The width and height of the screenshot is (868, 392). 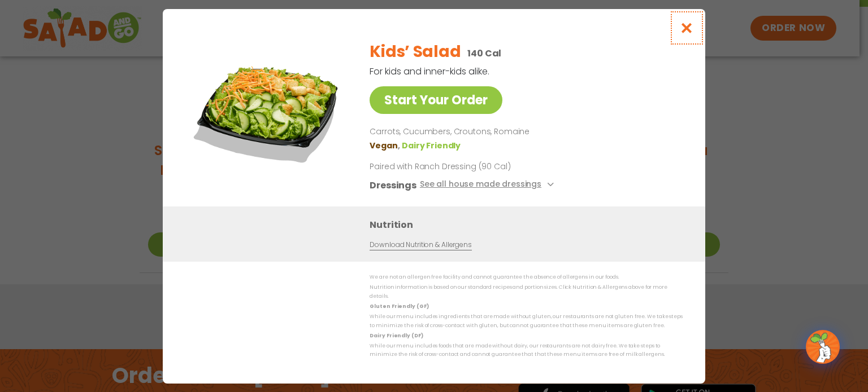 I want to click on h3: Dressings, so click(x=392, y=184).